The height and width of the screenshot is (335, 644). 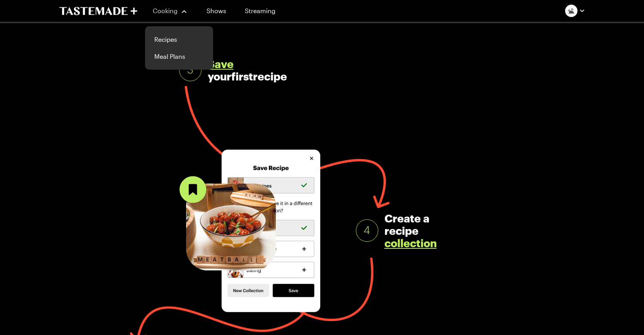 What do you see at coordinates (179, 57) in the screenshot?
I see `a: Meal Plans` at bounding box center [179, 57].